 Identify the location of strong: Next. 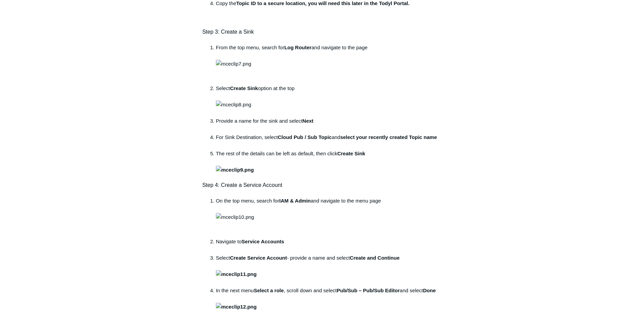
(308, 120).